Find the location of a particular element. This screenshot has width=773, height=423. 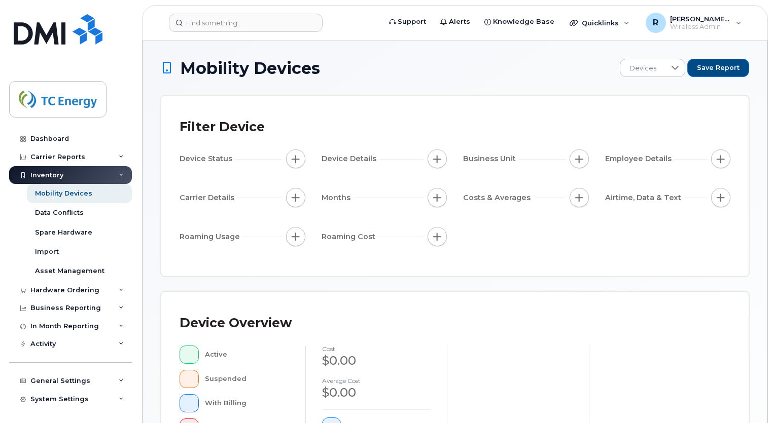

span: Business Unit is located at coordinates (491, 159).